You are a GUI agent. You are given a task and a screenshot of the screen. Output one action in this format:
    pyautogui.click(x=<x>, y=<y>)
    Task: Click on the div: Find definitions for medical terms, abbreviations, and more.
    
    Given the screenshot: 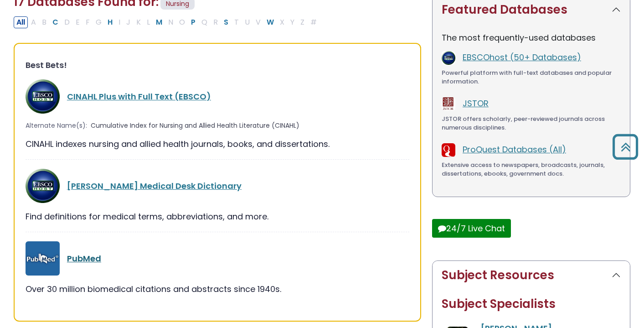 What is the action you would take?
    pyautogui.click(x=218, y=216)
    